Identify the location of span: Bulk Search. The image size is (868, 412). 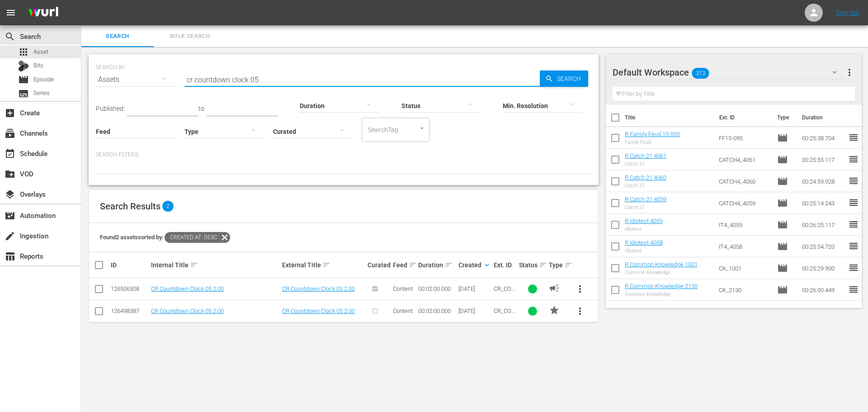
(190, 36).